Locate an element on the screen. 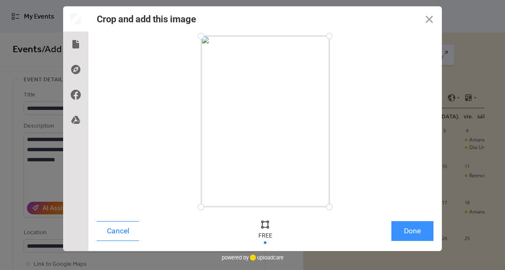  div: Local Files is located at coordinates (76, 44).